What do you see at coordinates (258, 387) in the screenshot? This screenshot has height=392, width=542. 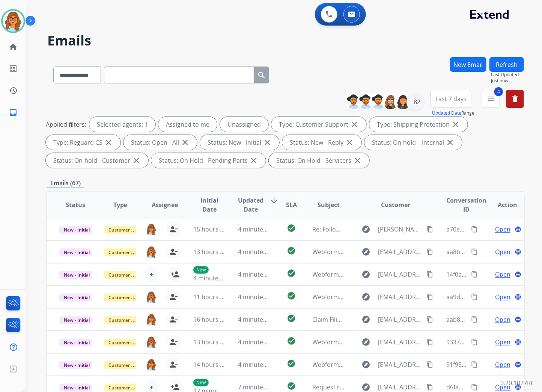 I see `span: 7 minutes ago` at bounding box center [258, 387].